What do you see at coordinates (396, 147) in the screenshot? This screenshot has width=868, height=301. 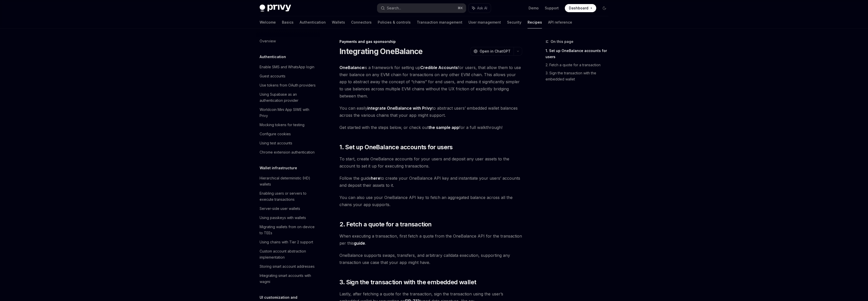 I see `span: 1. Set up OneBalance accounts for users` at bounding box center [396, 147].